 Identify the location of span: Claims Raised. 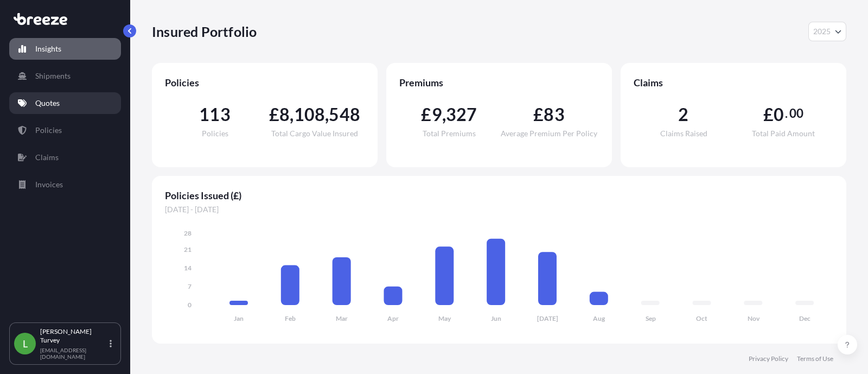
(684, 133).